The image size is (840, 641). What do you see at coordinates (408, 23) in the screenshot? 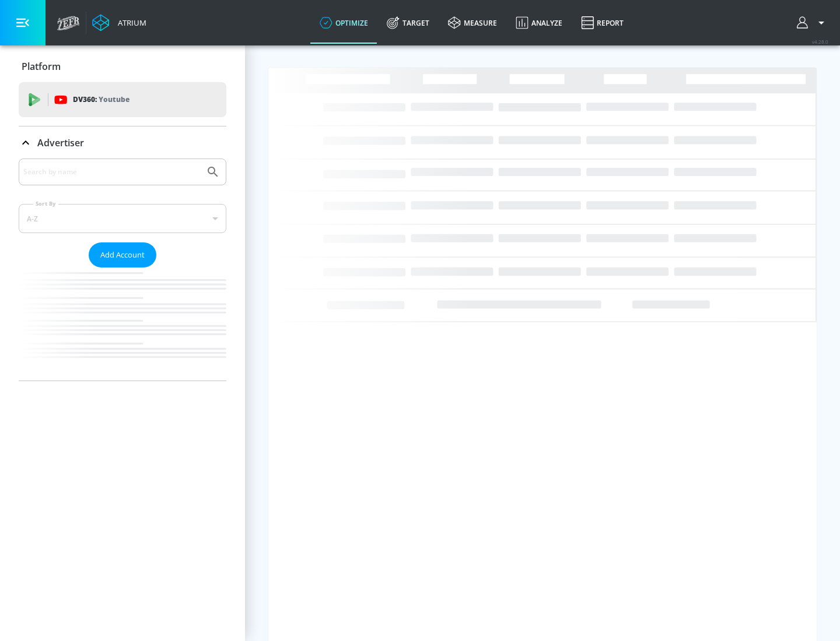
I see `a: Target` at bounding box center [408, 23].